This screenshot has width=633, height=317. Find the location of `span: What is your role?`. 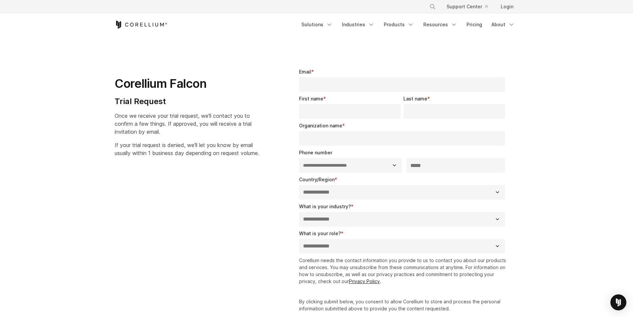

span: What is your role? is located at coordinates (320, 233).